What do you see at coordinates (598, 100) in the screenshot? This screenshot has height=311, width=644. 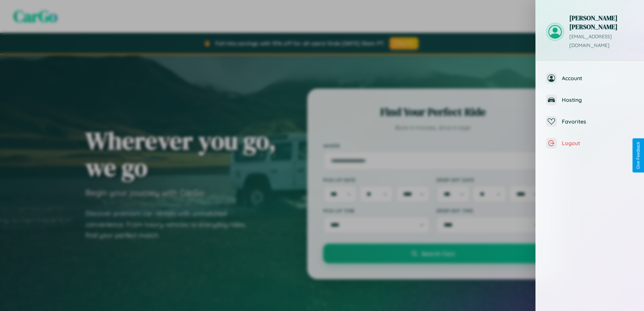 I see `span: Hosting` at bounding box center [598, 100].